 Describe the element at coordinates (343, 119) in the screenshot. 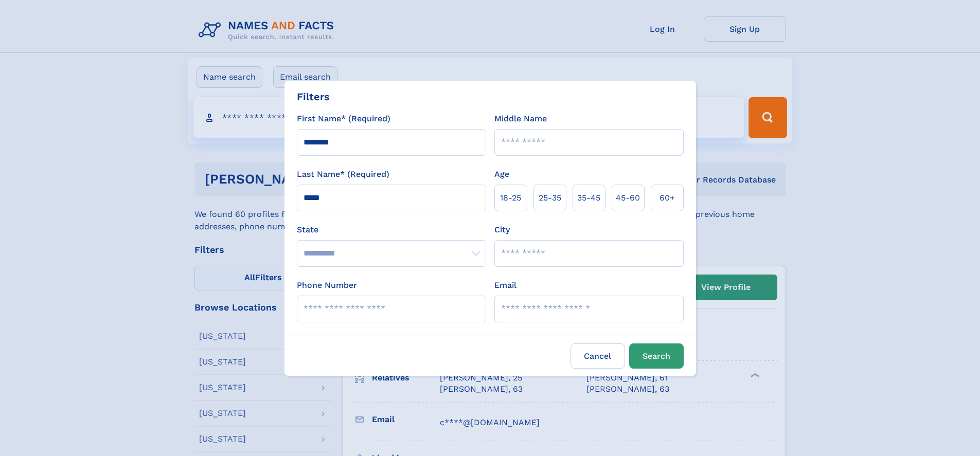

I see `label: First Name* (Required)` at that location.